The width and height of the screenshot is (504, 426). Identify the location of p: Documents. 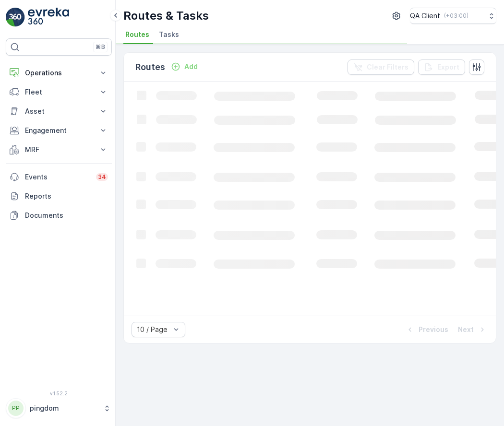
(66, 216).